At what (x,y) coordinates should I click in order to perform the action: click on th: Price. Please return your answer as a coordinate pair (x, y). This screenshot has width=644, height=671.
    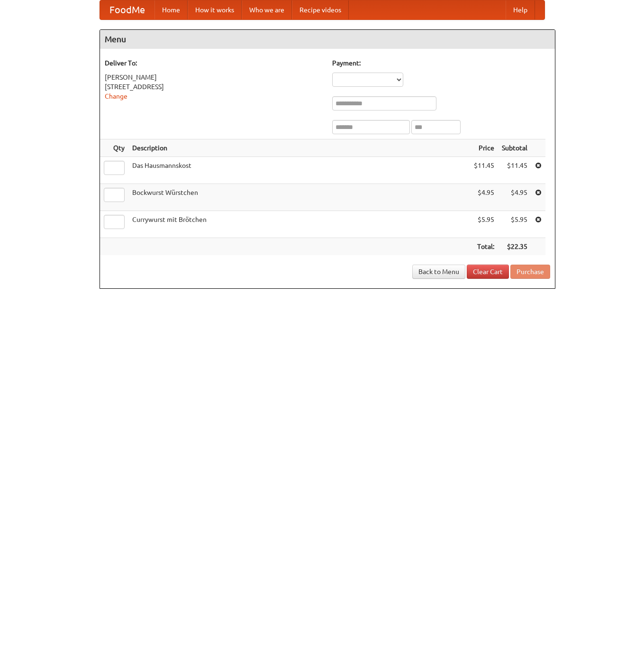
    Looking at the image, I should click on (484, 148).